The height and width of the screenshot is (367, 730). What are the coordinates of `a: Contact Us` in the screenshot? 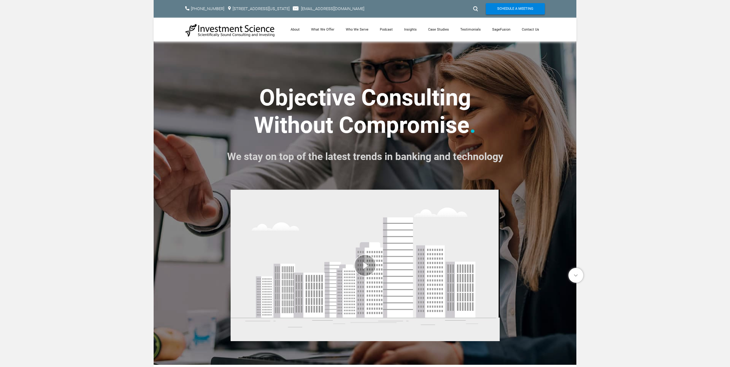 It's located at (531, 29).